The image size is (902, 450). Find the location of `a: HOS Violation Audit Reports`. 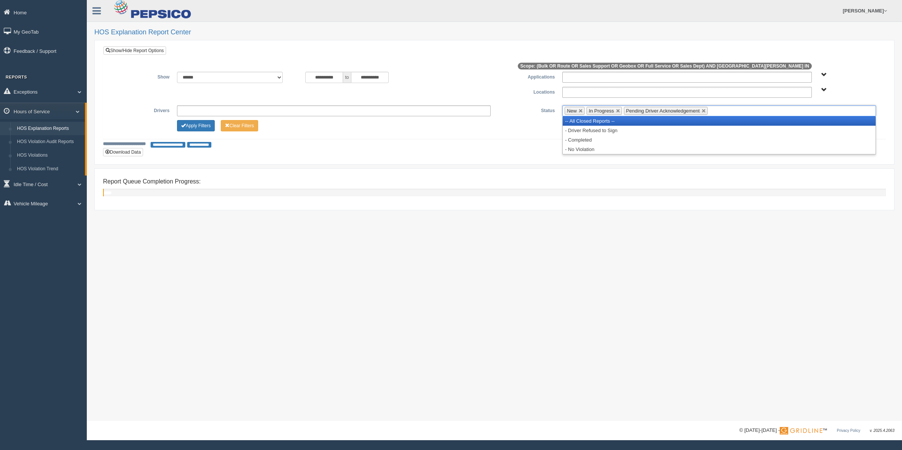

a: HOS Violation Audit Reports is located at coordinates (49, 142).